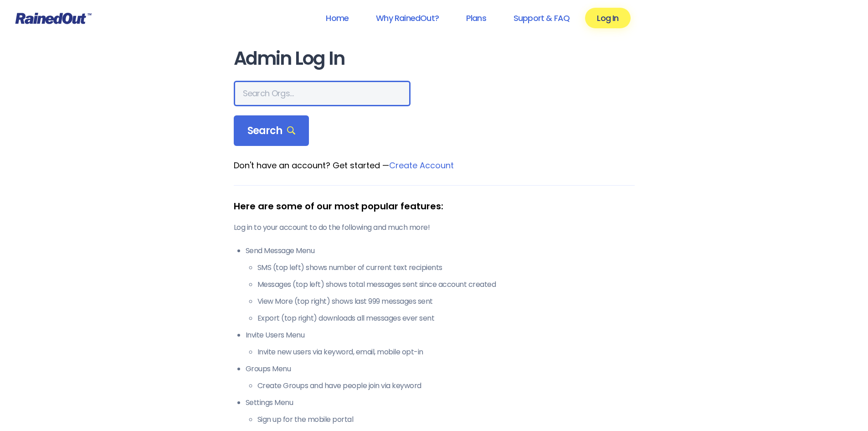 This screenshot has width=868, height=431. I want to click on li: Send Message Menu, so click(440, 284).